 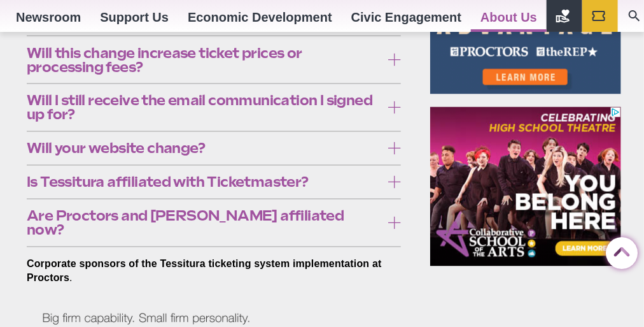 What do you see at coordinates (204, 271) in the screenshot?
I see `strong: Corporate sponsors of the Tessitura ticketing system implementation at Proctors` at bounding box center [204, 271].